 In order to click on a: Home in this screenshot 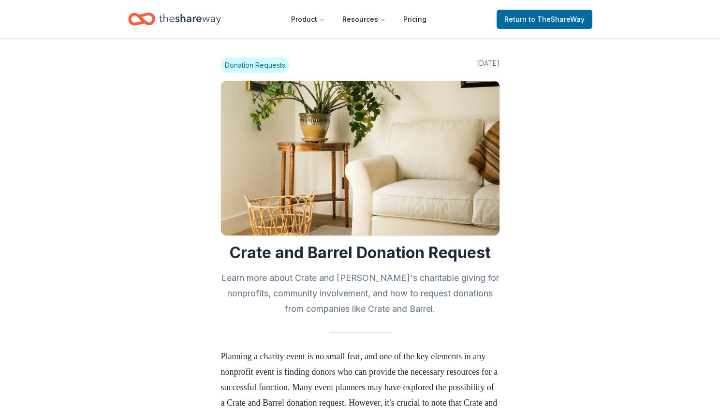, I will do `click(175, 19)`.